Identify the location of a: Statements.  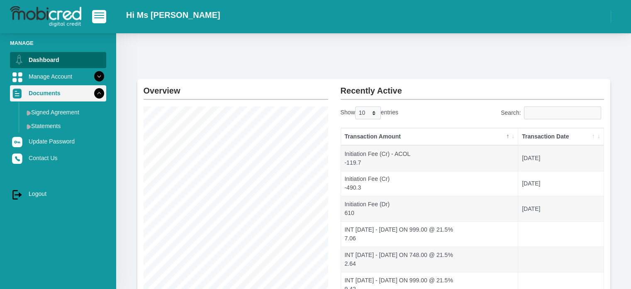
(65, 126).